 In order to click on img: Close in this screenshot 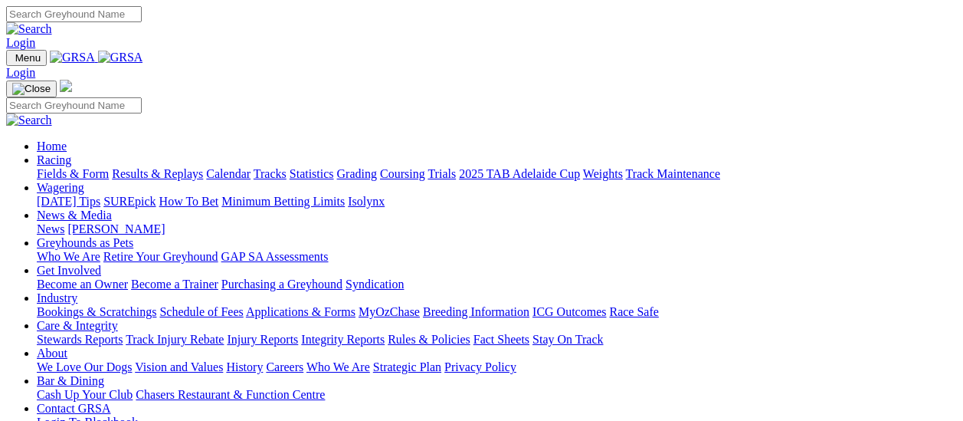, I will do `click(31, 89)`.